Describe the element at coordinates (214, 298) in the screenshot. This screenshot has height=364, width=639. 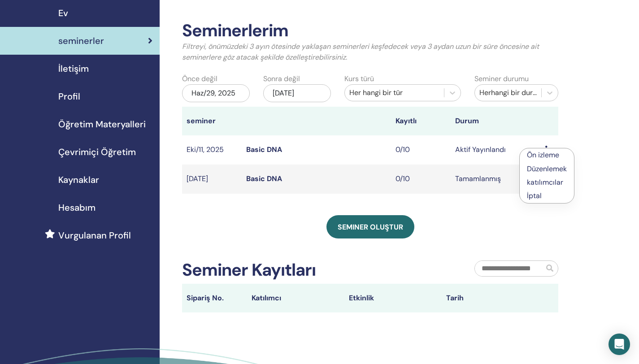
I see `th: Sipariş No.` at that location.